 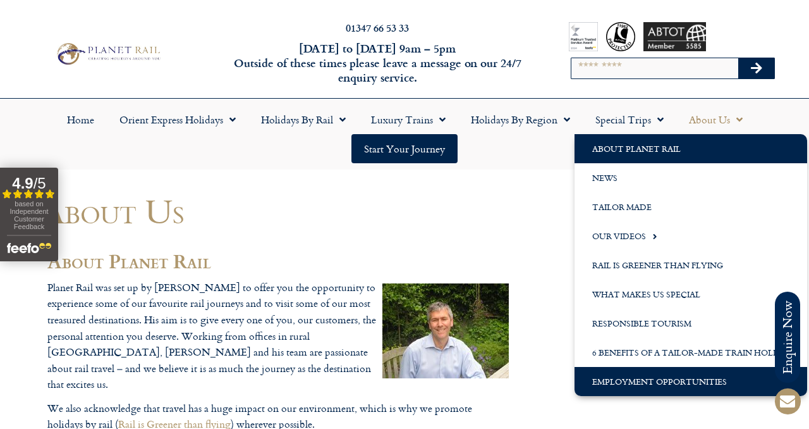 I want to click on a: Orient Express Holidays, so click(x=178, y=119).